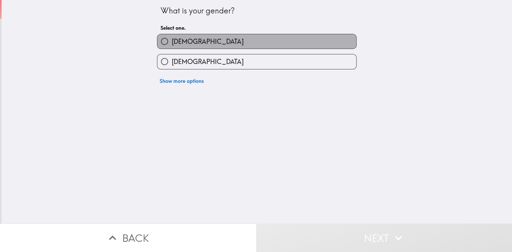 Image resolution: width=512 pixels, height=252 pixels. What do you see at coordinates (257, 11) in the screenshot?
I see `div: What is your gender?` at bounding box center [257, 11].